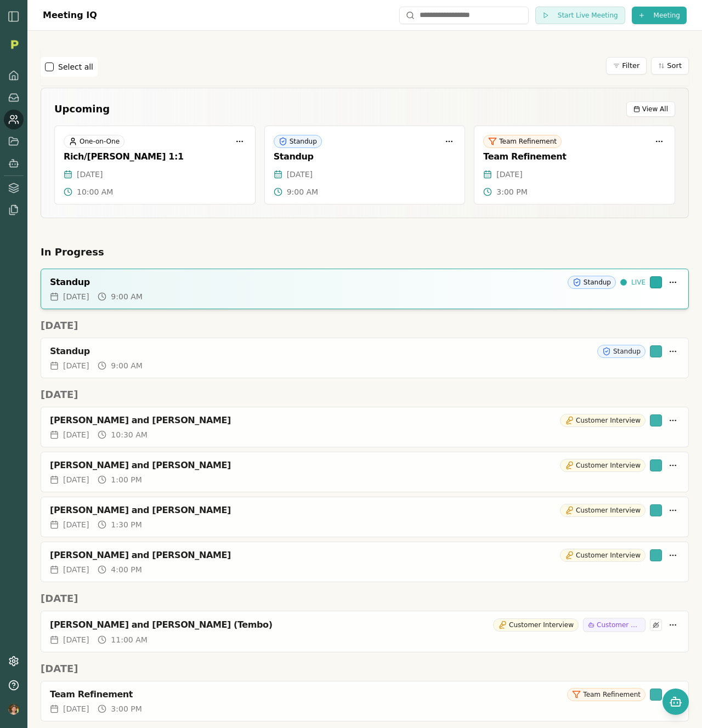 This screenshot has width=702, height=728. What do you see at coordinates (14, 16) in the screenshot?
I see `button: sidebar` at bounding box center [14, 16].